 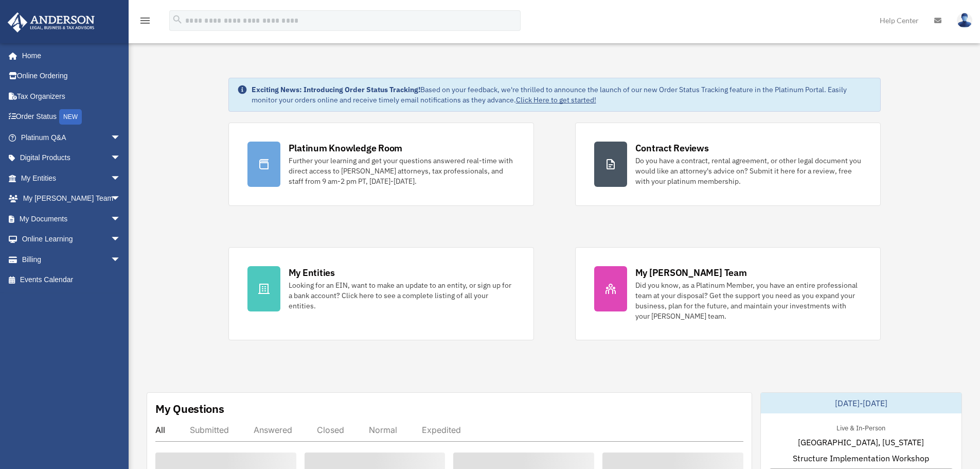 I want to click on div: Do you have a contract, rental agreement, or other legal document you would like an attorney's ad..., so click(x=748, y=171).